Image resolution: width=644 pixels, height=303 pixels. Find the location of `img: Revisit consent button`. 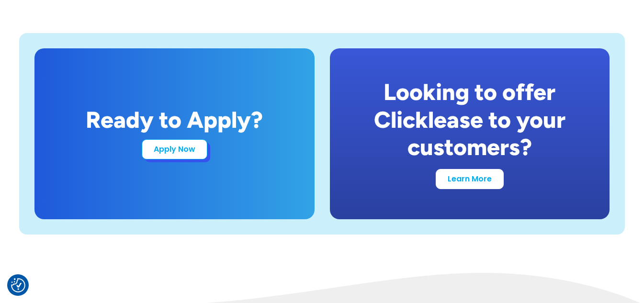

img: Revisit consent button is located at coordinates (18, 285).